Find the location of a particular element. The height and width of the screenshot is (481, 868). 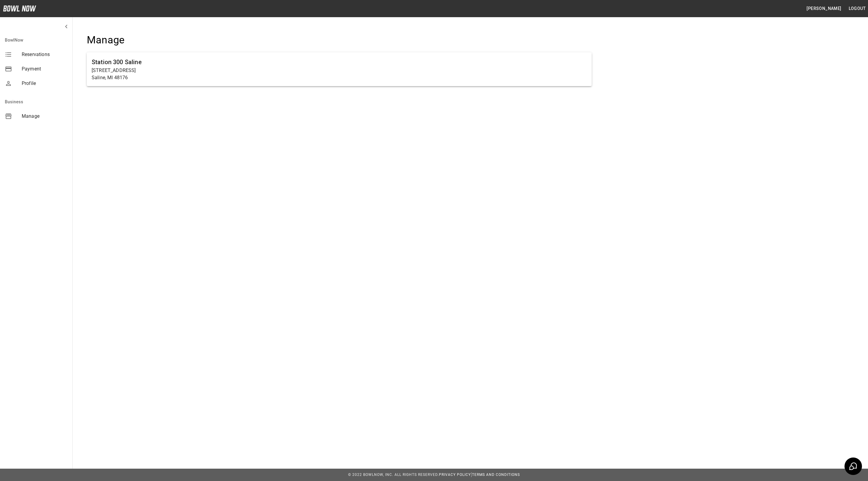

h6: Station 300 Saline is located at coordinates (339, 62).